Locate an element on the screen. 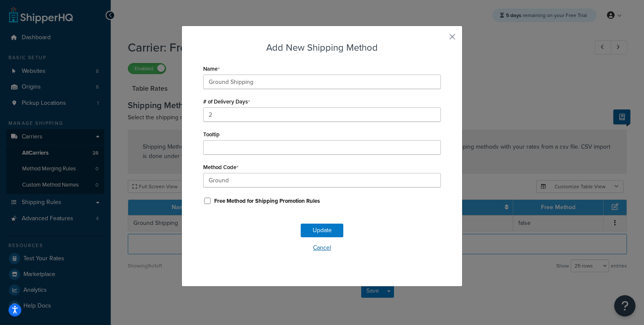 Image resolution: width=644 pixels, height=325 pixels. label: # of Delivery Days is located at coordinates (227, 102).